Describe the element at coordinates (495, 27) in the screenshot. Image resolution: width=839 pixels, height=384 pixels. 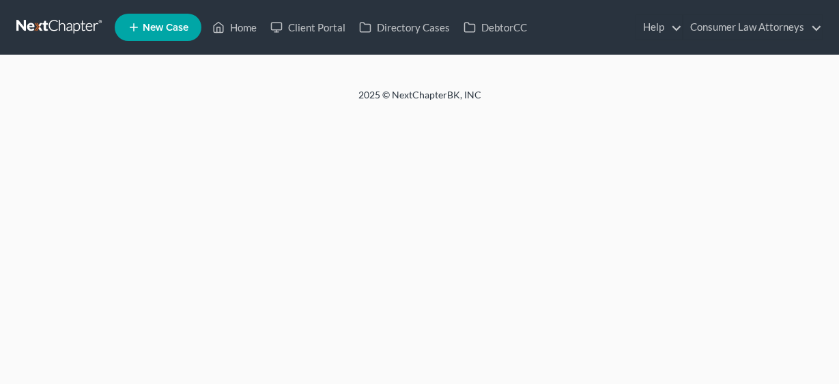
I see `a: DebtorCC` at that location.